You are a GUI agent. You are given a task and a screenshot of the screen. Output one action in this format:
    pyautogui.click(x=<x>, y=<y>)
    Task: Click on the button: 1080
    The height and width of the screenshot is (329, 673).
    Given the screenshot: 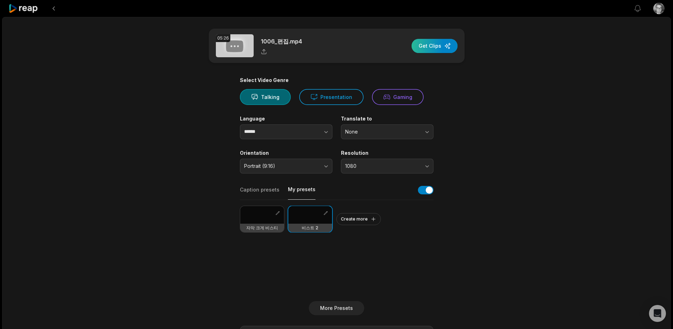 What is the action you would take?
    pyautogui.click(x=387, y=166)
    